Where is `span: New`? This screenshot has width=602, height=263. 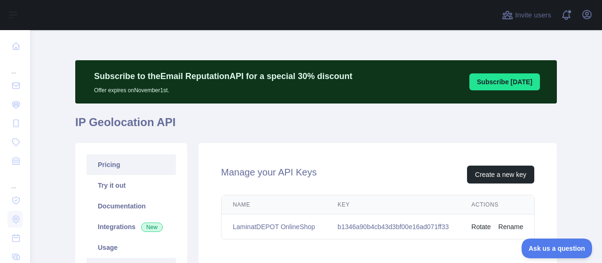 span: New is located at coordinates (152, 227).